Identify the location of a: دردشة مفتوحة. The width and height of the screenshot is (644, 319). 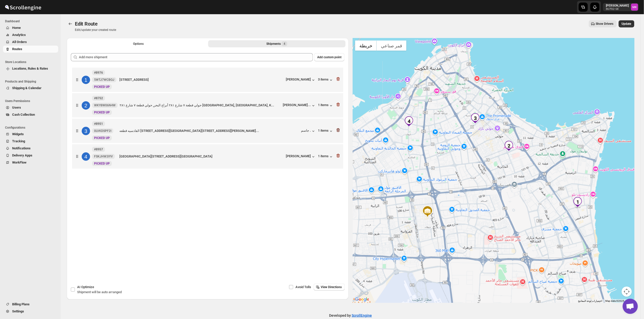
(631, 307).